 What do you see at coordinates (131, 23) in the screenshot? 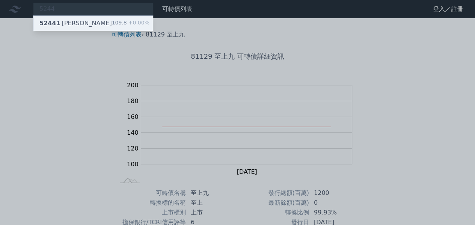
I see `div: 109.8` at bounding box center [131, 23].